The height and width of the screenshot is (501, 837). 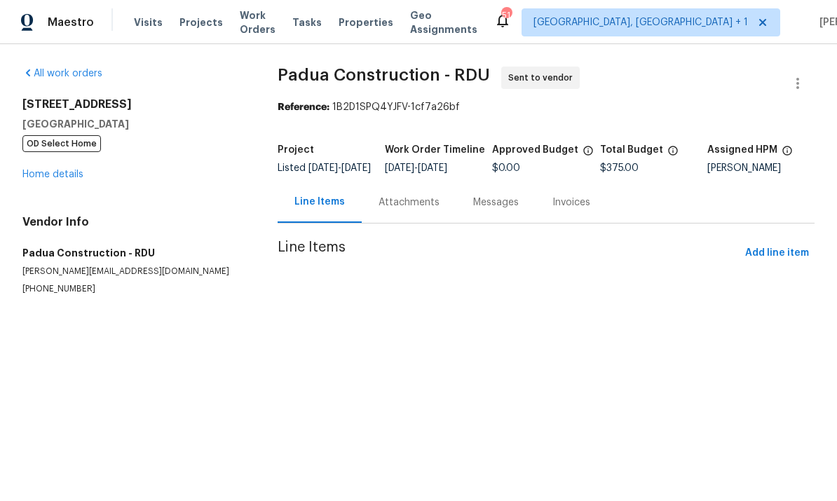 What do you see at coordinates (303, 107) in the screenshot?
I see `b: Reference:` at bounding box center [303, 107].